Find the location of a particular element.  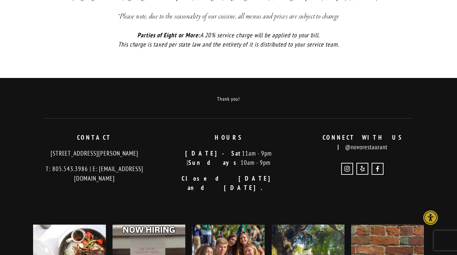

em: *Please note, due to the seasonality of our cuisine, all menus and prices are subject to change is located at coordinates (228, 17).